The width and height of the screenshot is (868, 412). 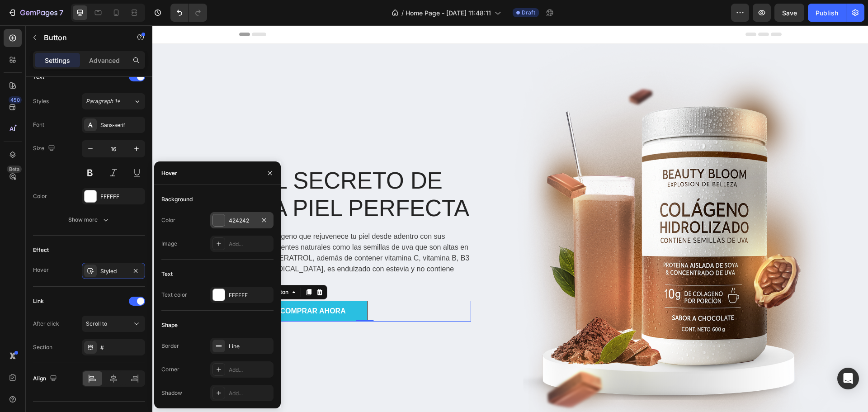 I want to click on div: Show more, so click(x=89, y=220).